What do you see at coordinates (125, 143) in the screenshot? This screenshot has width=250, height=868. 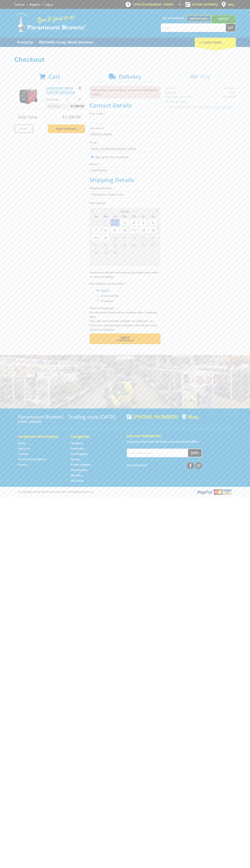 I see `label: Email` at bounding box center [125, 143].